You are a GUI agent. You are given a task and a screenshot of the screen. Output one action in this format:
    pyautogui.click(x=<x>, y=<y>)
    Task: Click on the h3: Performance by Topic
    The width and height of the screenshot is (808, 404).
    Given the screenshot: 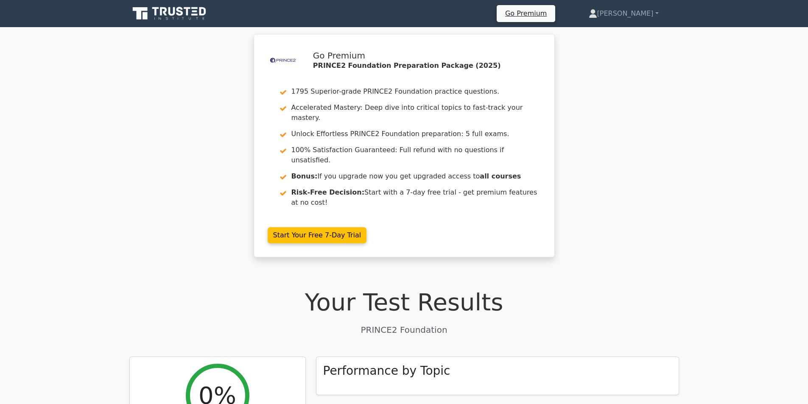 What is the action you would take?
    pyautogui.click(x=387, y=371)
    